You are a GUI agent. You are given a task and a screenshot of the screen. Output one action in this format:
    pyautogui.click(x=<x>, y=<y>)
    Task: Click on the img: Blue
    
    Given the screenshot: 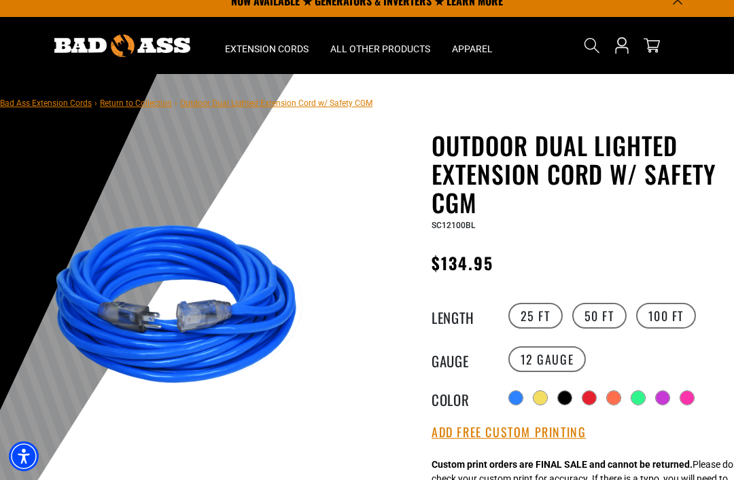 What is the action you would take?
    pyautogui.click(x=183, y=309)
    